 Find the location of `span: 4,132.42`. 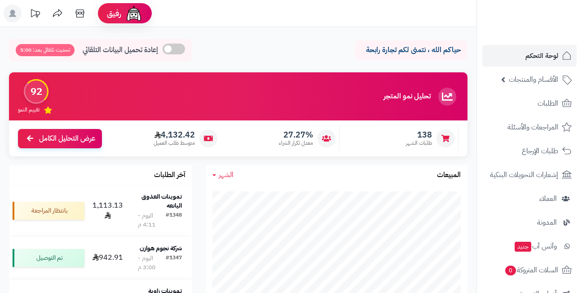

span: 4,132.42 is located at coordinates (174, 135).